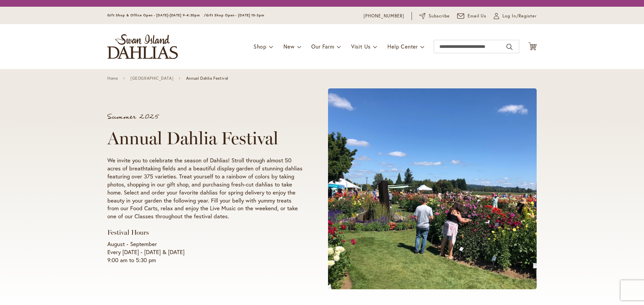 This screenshot has width=644, height=305. Describe the element at coordinates (515, 16) in the screenshot. I see `a: Log In/Register` at that location.